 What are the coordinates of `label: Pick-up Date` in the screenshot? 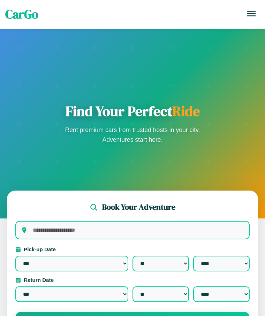 It's located at (133, 249).